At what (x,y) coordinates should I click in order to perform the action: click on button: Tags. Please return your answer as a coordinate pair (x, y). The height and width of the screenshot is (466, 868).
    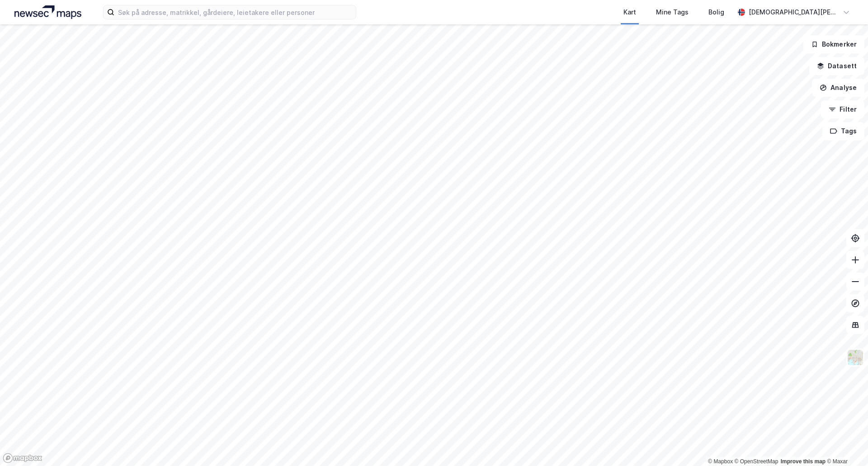
    Looking at the image, I should click on (843, 131).